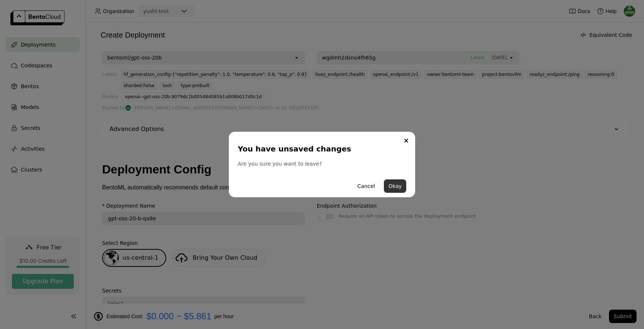  I want to click on button: Okay, so click(395, 186).